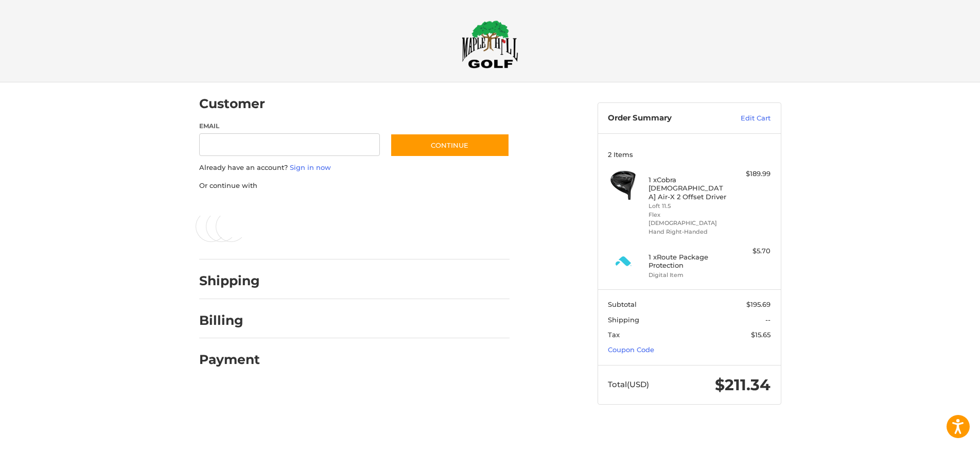 The height and width of the screenshot is (469, 980). Describe the element at coordinates (229, 359) in the screenshot. I see `h2: Payment` at that location.